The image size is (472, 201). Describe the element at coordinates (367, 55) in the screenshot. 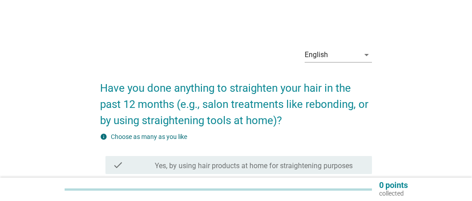

I see `i: arrow_drop_down` at that location.